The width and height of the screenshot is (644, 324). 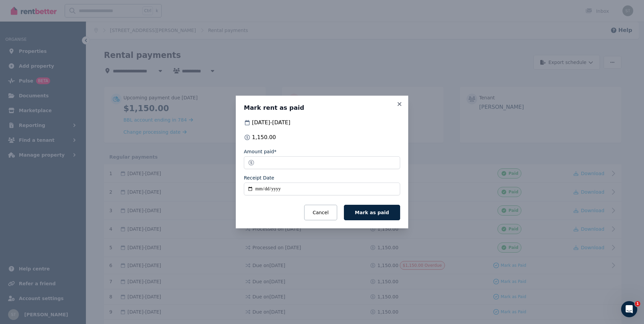 What do you see at coordinates (259, 178) in the screenshot?
I see `label: Receipt Date` at bounding box center [259, 178].